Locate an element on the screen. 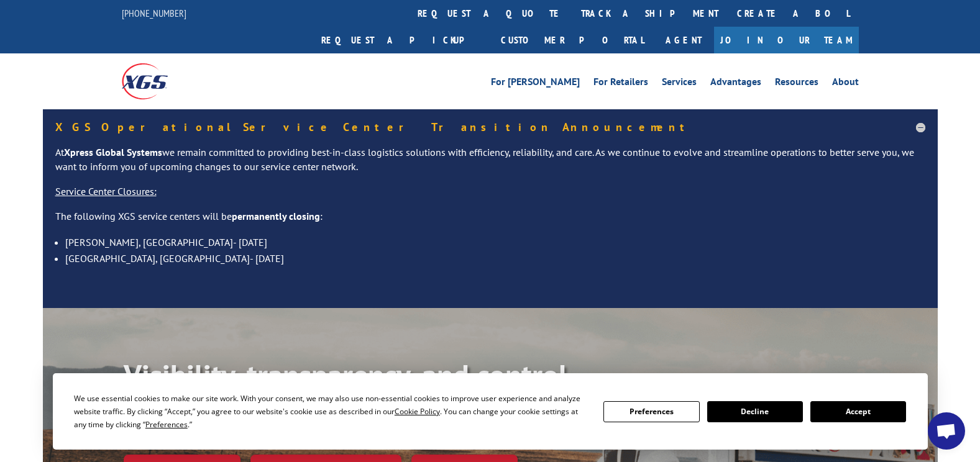 This screenshot has height=462, width=980. a: About is located at coordinates (845, 84).